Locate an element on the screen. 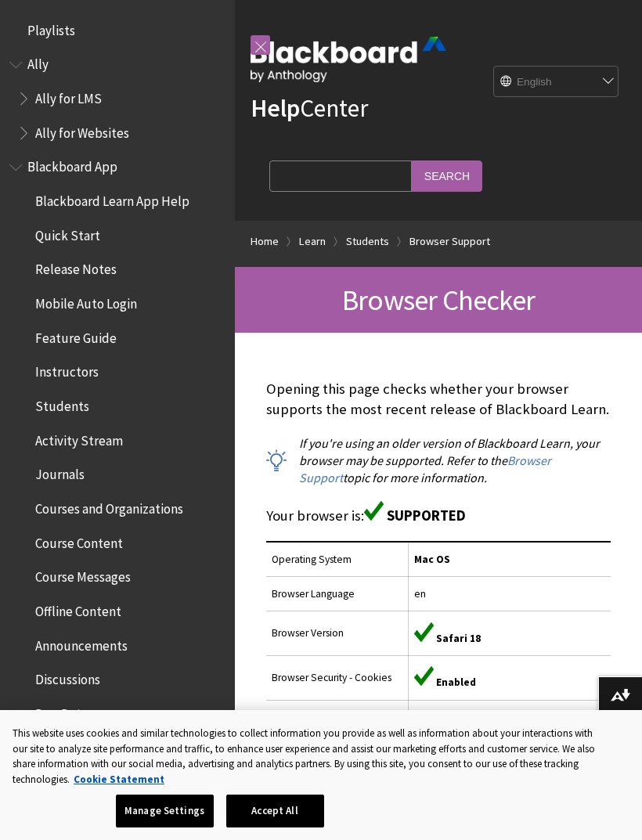 The width and height of the screenshot is (642, 840). span: Course Content is located at coordinates (79, 540).